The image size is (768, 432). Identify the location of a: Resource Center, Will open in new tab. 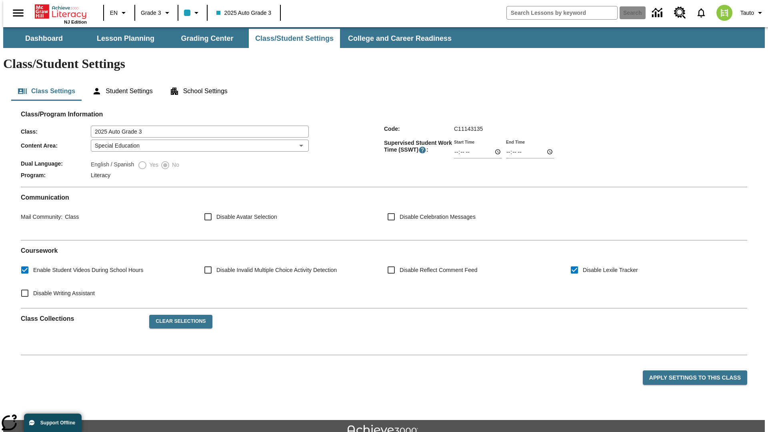
(680, 13).